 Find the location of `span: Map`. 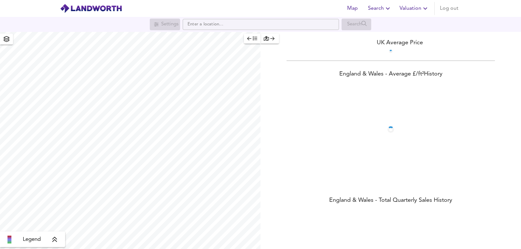

span: Map is located at coordinates (352, 8).